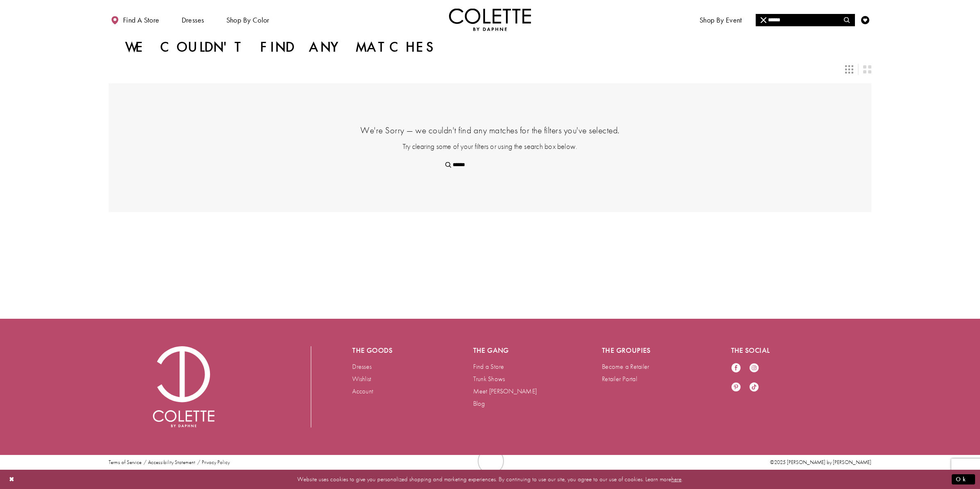 This screenshot has height=489, width=980. Describe the element at coordinates (865, 20) in the screenshot. I see `a: Check Wishlist` at that location.